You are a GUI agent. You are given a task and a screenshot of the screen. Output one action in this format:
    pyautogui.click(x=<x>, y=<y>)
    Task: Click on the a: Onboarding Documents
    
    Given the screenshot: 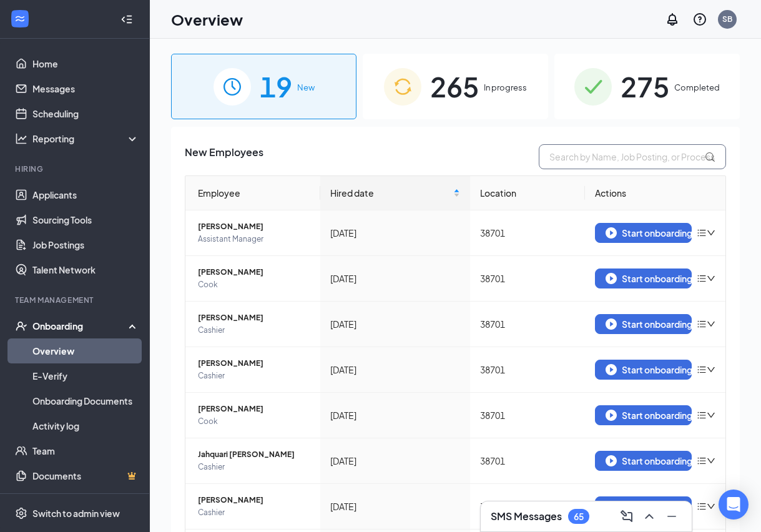 What is the action you would take?
    pyautogui.click(x=85, y=401)
    